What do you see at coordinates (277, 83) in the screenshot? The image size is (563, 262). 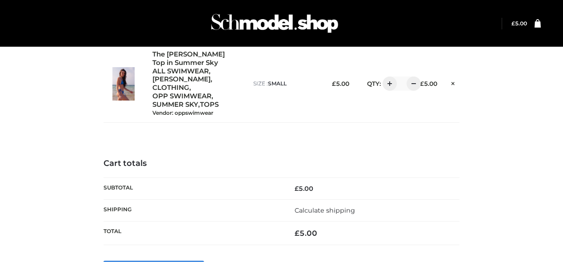 I see `span: SMALL` at bounding box center [277, 83].